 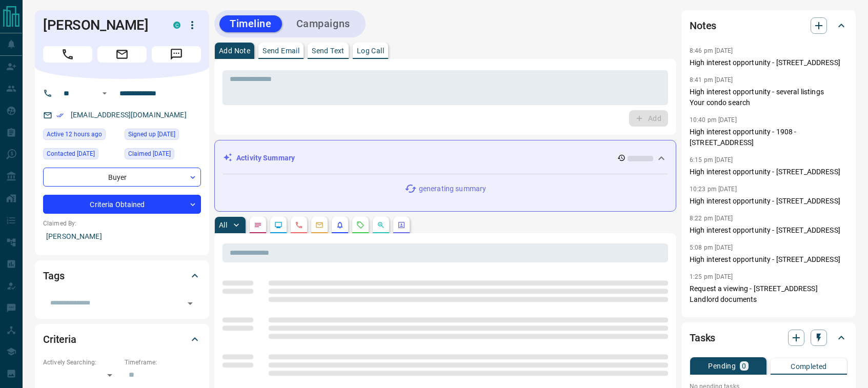 I want to click on div: Criteria Obtained, so click(x=122, y=204).